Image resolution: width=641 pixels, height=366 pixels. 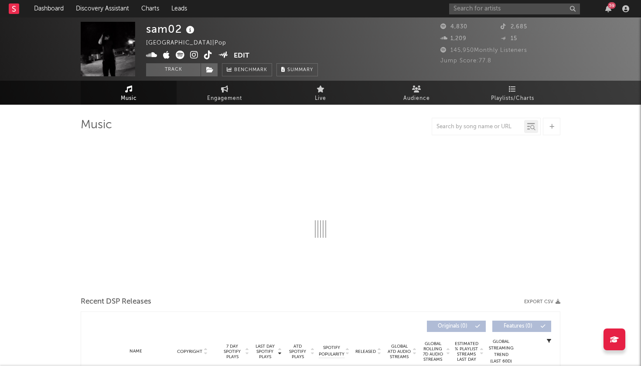 What do you see at coordinates (466, 61) in the screenshot?
I see `span: Jump Score: 77.8` at bounding box center [466, 61].